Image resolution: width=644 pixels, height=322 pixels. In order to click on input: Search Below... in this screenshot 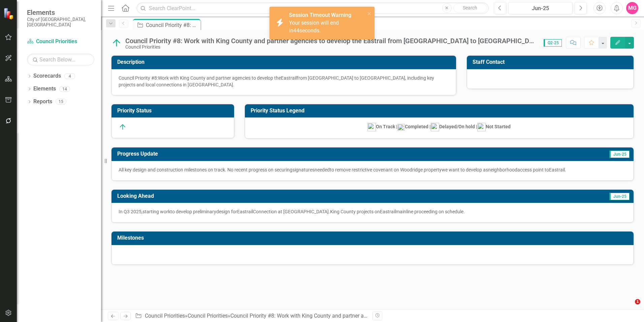, I will do `click(61, 60)`.